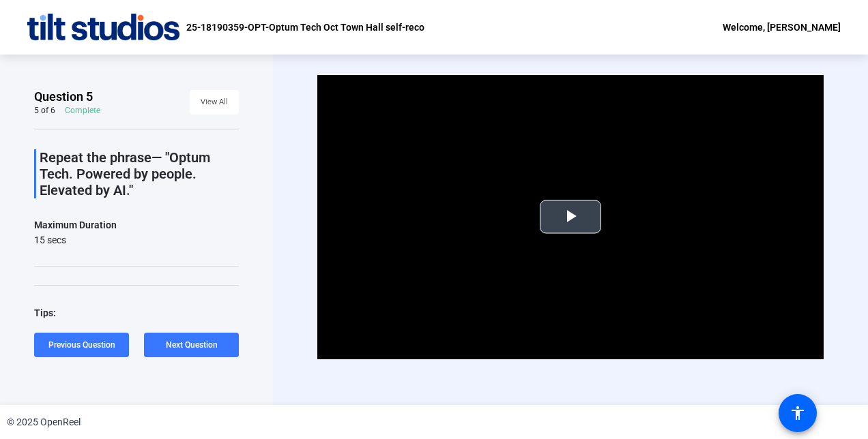 This screenshot has width=868, height=439. What do you see at coordinates (305, 27) in the screenshot?
I see `p: 25-18190359-OPT-Optum Tech Oct Town Hall self-reco` at bounding box center [305, 27].